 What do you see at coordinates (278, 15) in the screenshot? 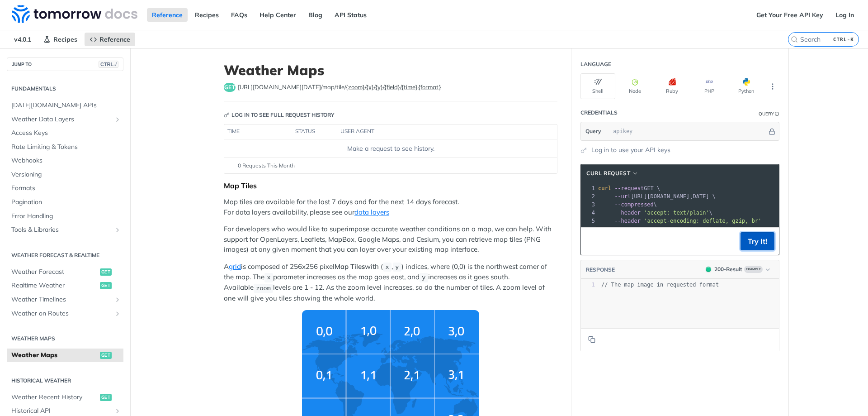
I see `a: Help Center` at bounding box center [278, 15].